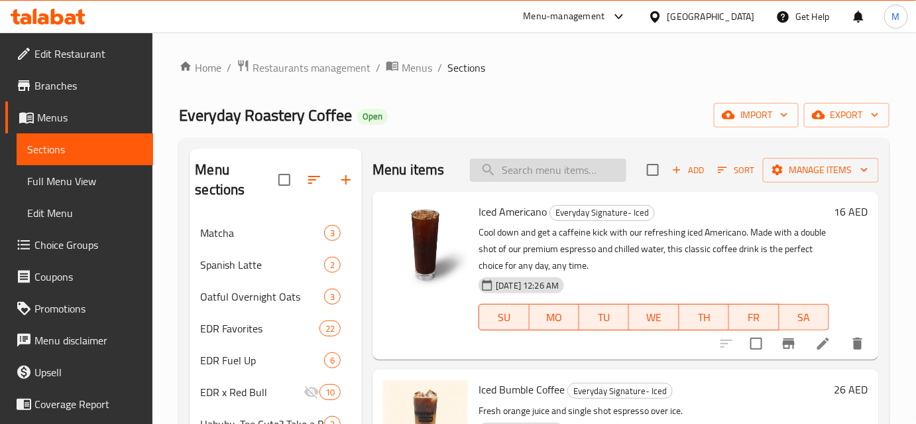  What do you see at coordinates (858, 343) in the screenshot?
I see `button: delete` at bounding box center [858, 343].